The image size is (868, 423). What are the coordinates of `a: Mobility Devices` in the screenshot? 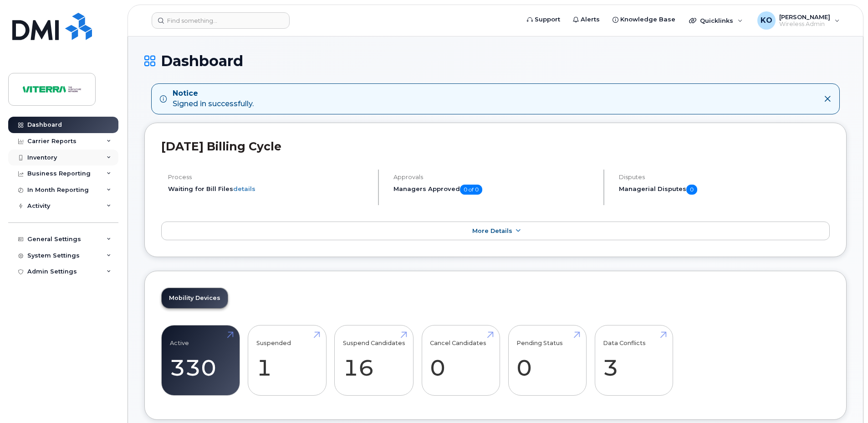 It's located at (195, 298).